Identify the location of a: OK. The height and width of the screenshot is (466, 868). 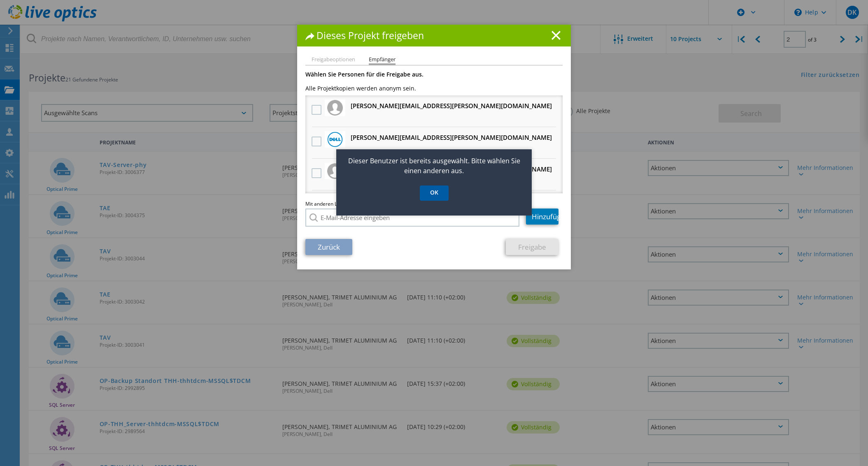
(434, 193).